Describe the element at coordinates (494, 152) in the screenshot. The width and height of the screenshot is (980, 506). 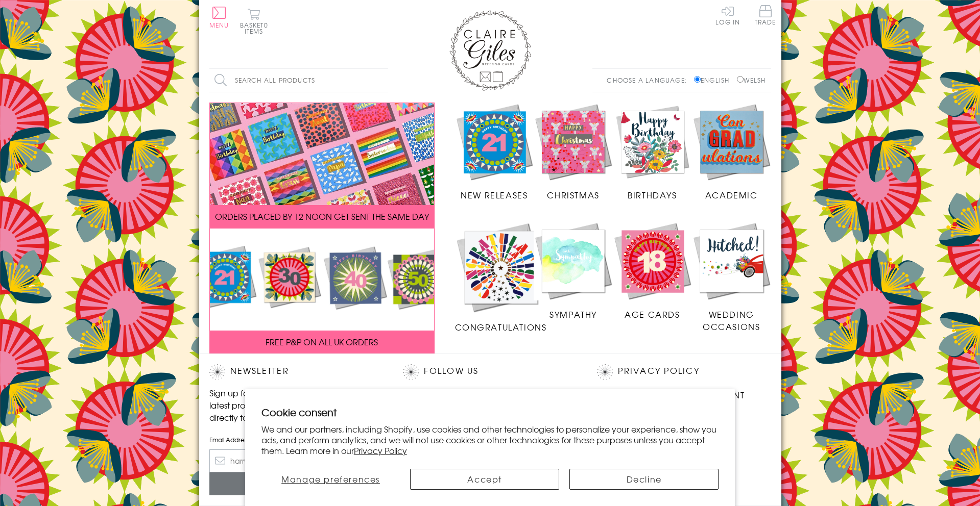
I see `a: New Releases` at that location.